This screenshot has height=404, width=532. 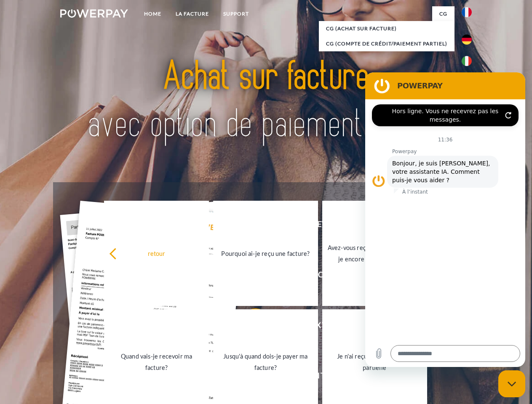 What do you see at coordinates (94, 13) in the screenshot?
I see `img: logo-powerpay-white.svg` at bounding box center [94, 13].